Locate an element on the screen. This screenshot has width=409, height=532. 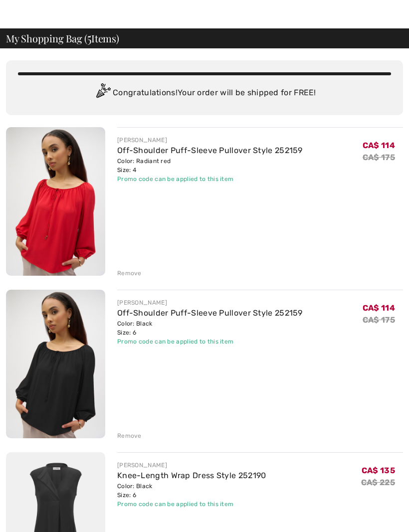
img: Congratulation2.svg is located at coordinates (103, 93).